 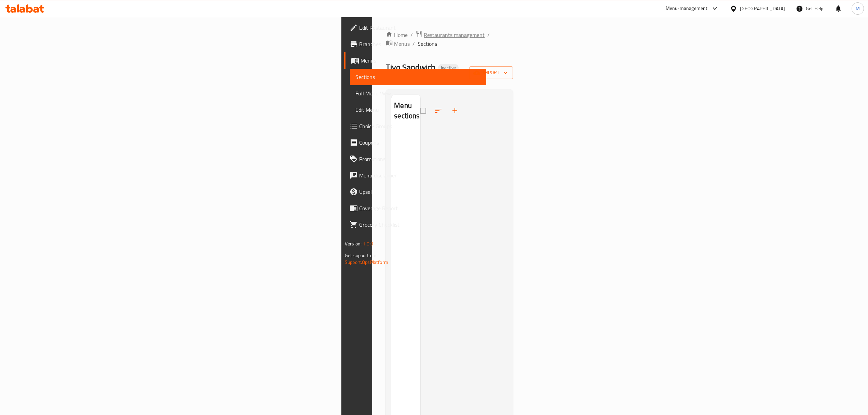 I want to click on a: Coverage Report, so click(x=415, y=208).